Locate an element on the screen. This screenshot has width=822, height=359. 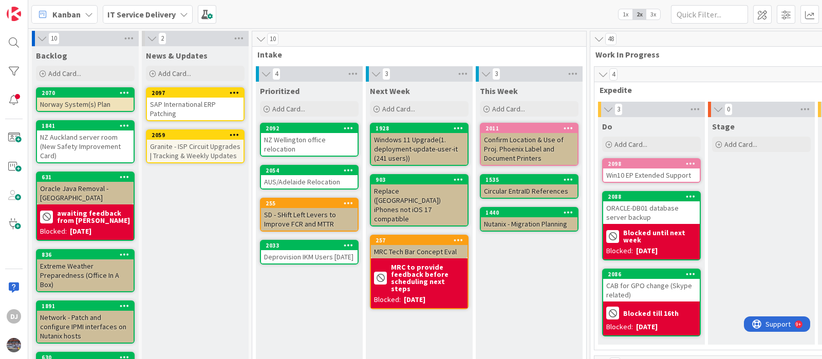
div: 2088 is located at coordinates (653, 197).